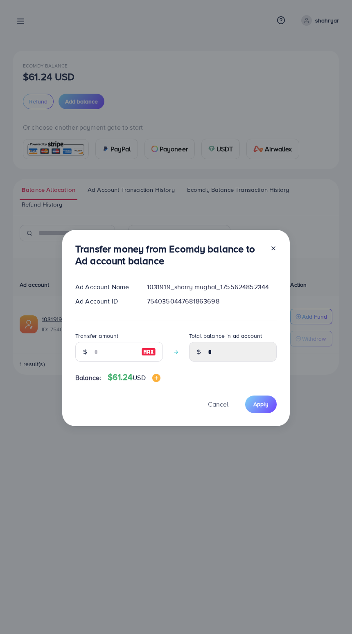 Image resolution: width=352 pixels, height=634 pixels. I want to click on span: Cancel, so click(218, 404).